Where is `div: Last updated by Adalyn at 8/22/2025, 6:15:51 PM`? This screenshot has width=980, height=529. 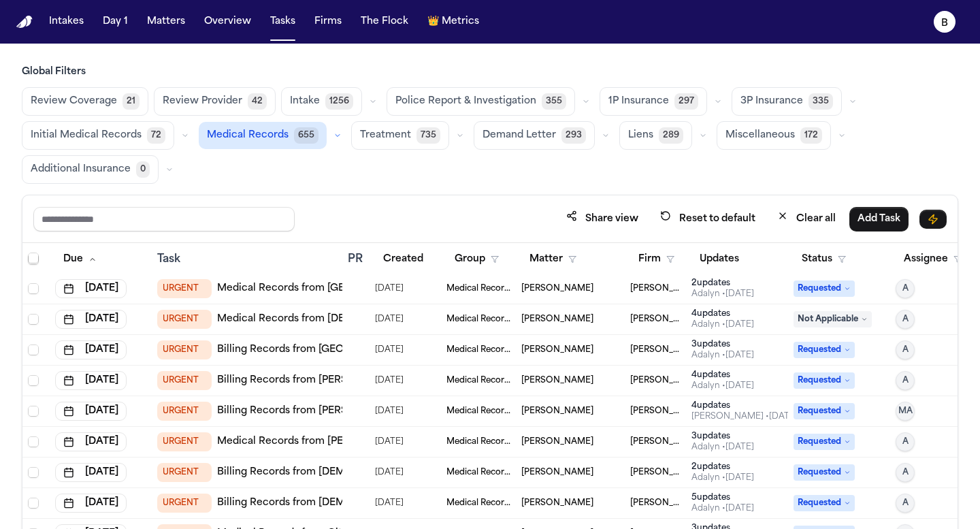 div: Last updated by Adalyn at 8/22/2025, 6:15:51 PM is located at coordinates (722, 294).